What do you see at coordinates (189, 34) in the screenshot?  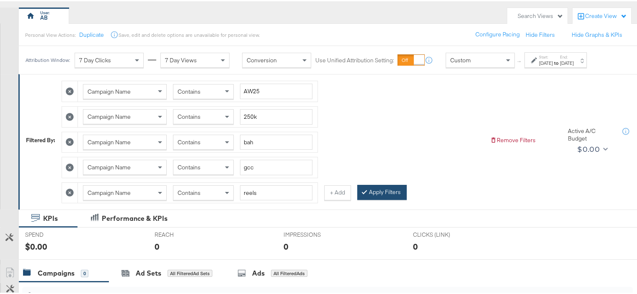 I see `div: Save, edit and delete options are unavailable for personal view.` at bounding box center [189, 34].